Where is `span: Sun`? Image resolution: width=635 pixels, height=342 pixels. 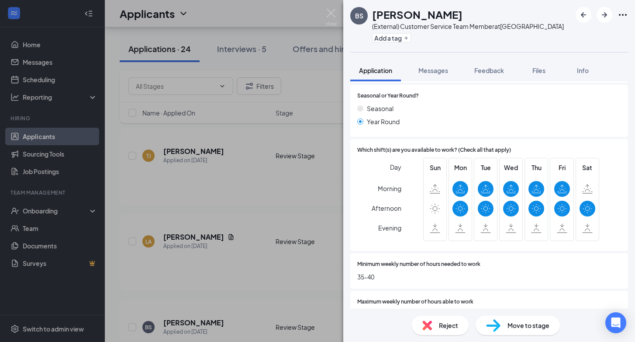 span: Sun is located at coordinates (435, 167).